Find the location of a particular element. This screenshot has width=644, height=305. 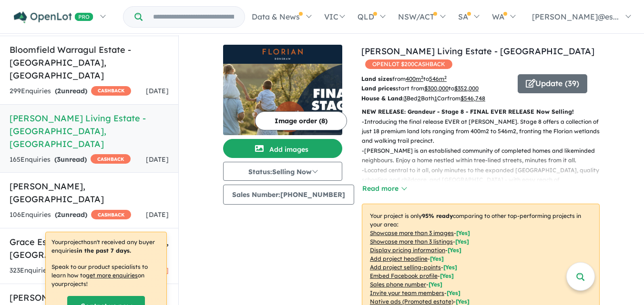

p: Your project hasn't received any buyer enquiries is located at coordinates (106, 247).